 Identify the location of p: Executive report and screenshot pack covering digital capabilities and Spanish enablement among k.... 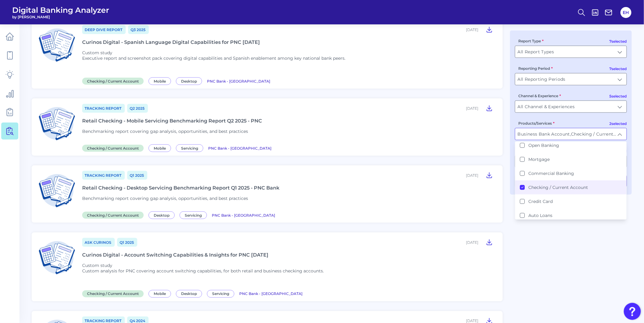
(213, 58).